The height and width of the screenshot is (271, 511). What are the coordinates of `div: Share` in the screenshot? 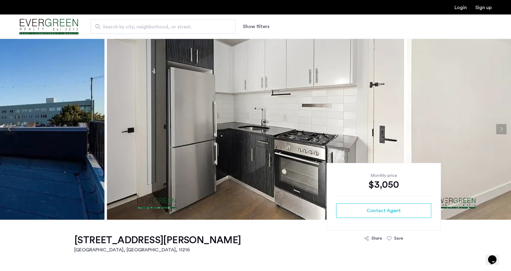 It's located at (376, 238).